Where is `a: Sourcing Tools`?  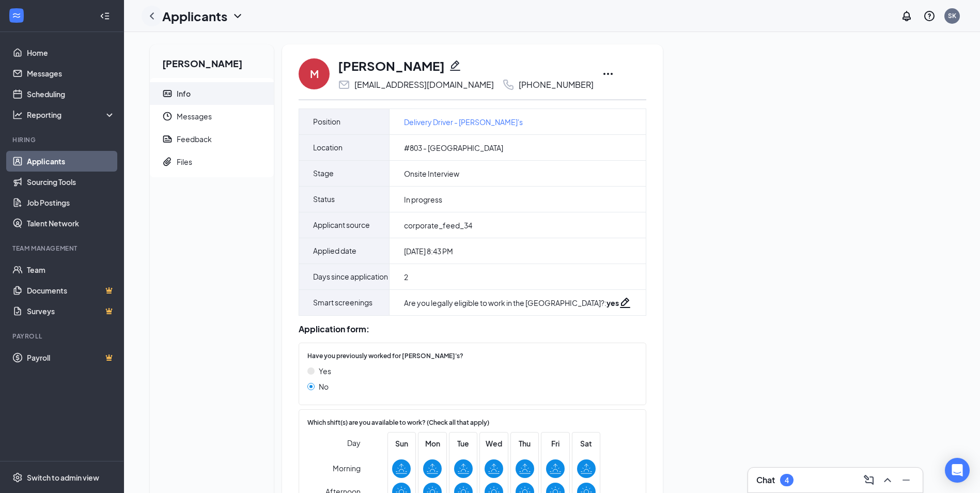 a: Sourcing Tools is located at coordinates (71, 182).